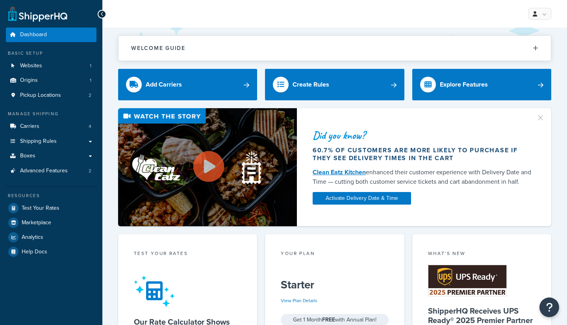 The width and height of the screenshot is (567, 325). I want to click on span: Test Your Rates, so click(41, 208).